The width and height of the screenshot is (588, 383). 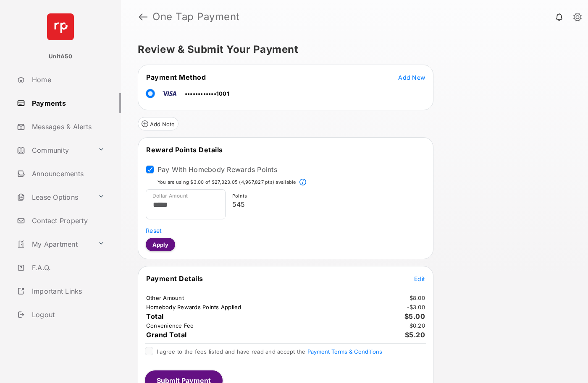 What do you see at coordinates (67, 103) in the screenshot?
I see `a: Payments` at bounding box center [67, 103].